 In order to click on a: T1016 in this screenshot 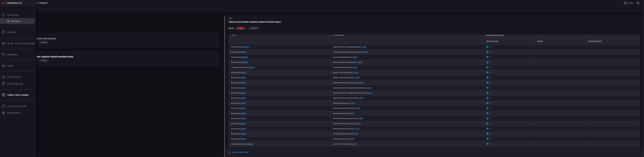, I will do `click(369, 93)`.